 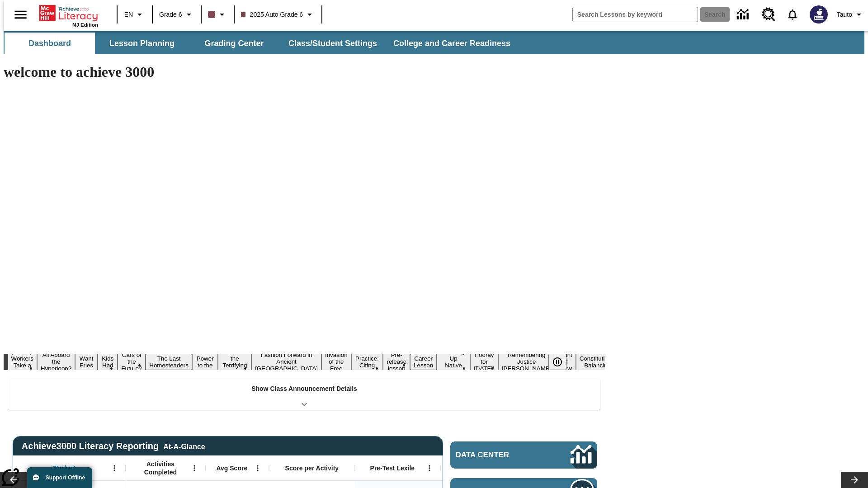 I want to click on span: Data Center, so click(x=497, y=455).